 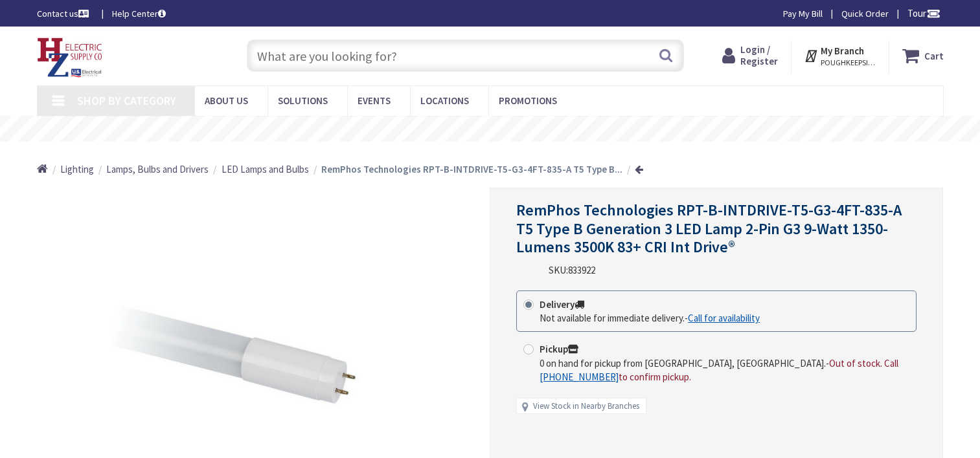 What do you see at coordinates (444, 100) in the screenshot?
I see `span: Locations` at bounding box center [444, 100].